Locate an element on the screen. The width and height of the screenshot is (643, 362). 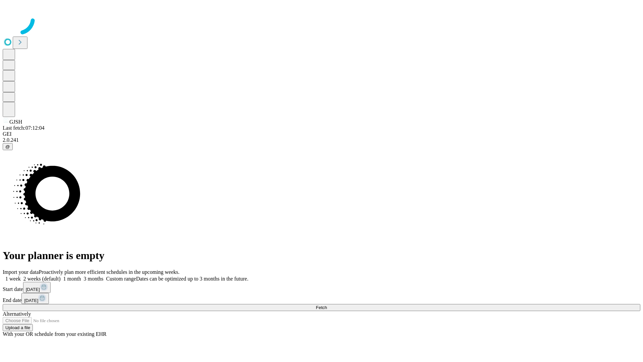
span: Custom range is located at coordinates (121, 278).